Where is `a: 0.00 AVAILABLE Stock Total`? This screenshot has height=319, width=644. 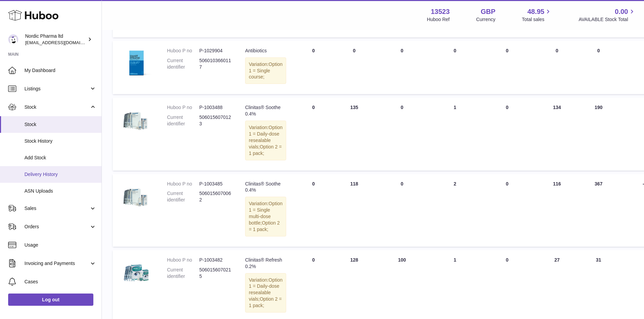 a: 0.00 AVAILABLE Stock Total is located at coordinates (607, 15).